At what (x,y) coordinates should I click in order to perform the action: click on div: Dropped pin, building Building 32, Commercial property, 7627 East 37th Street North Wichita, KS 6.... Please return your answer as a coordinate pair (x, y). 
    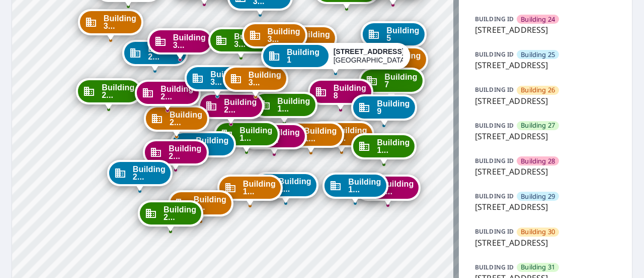
    Looking at the image, I should click on (180, 44).